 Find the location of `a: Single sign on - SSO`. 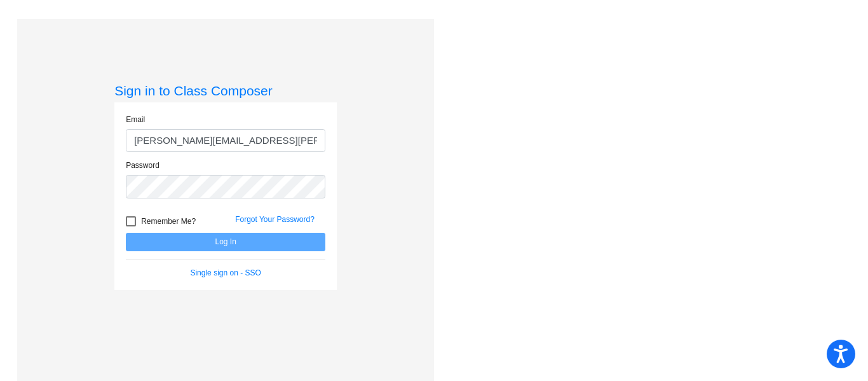

a: Single sign on - SSO is located at coordinates (225, 273).